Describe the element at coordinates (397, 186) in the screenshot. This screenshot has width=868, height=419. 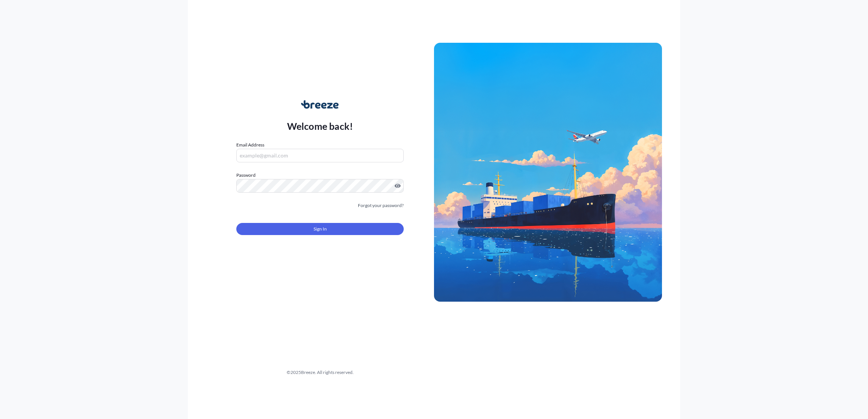
I see `button: Show password` at that location.